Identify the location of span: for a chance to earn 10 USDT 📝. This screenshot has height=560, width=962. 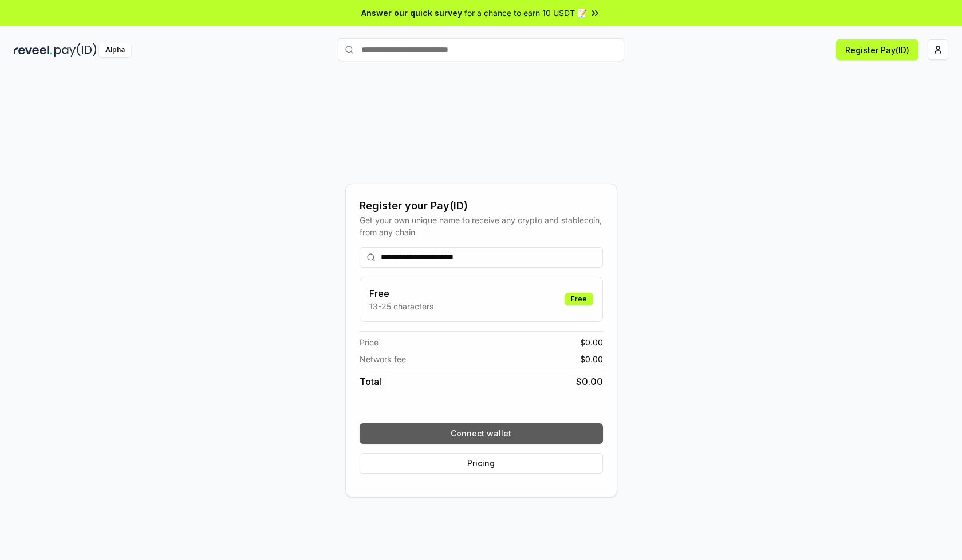
(526, 13).